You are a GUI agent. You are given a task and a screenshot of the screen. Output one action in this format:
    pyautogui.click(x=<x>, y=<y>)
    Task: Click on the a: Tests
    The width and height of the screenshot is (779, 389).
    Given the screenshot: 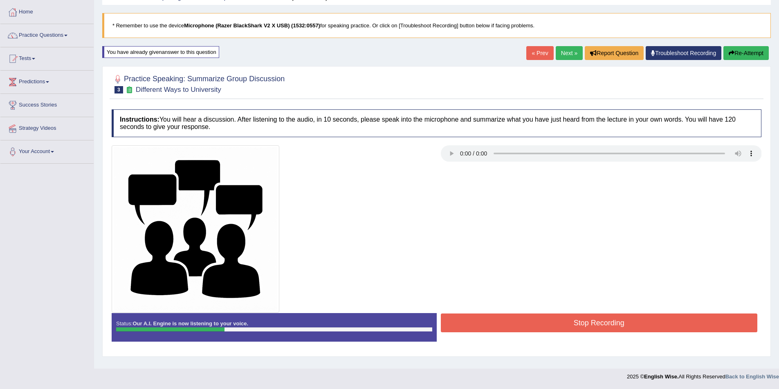 What is the action you would take?
    pyautogui.click(x=47, y=58)
    